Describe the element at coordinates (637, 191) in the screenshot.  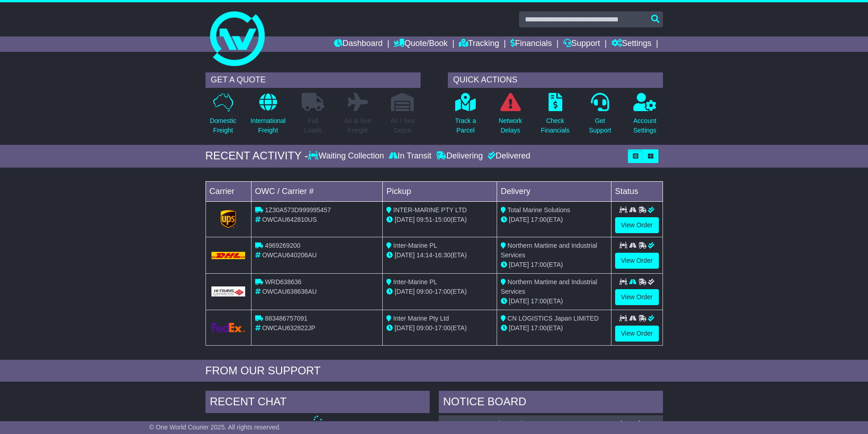
I see `td: Status` at that location.